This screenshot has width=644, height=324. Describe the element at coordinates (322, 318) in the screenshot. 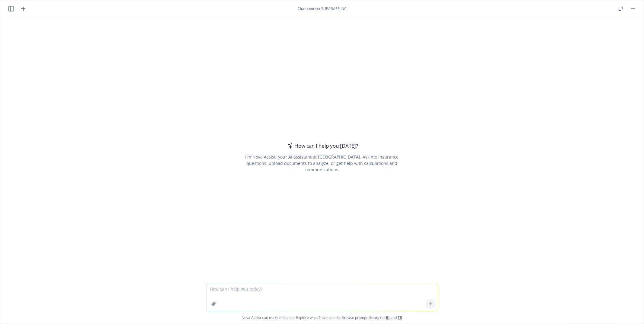

I see `span: Nova Assist can make mistakes. Explore what Nova can do: Browse prompt library for and` at that location.